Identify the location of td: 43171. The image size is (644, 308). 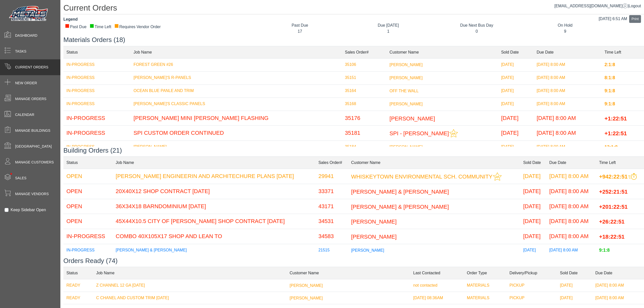
(332, 206).